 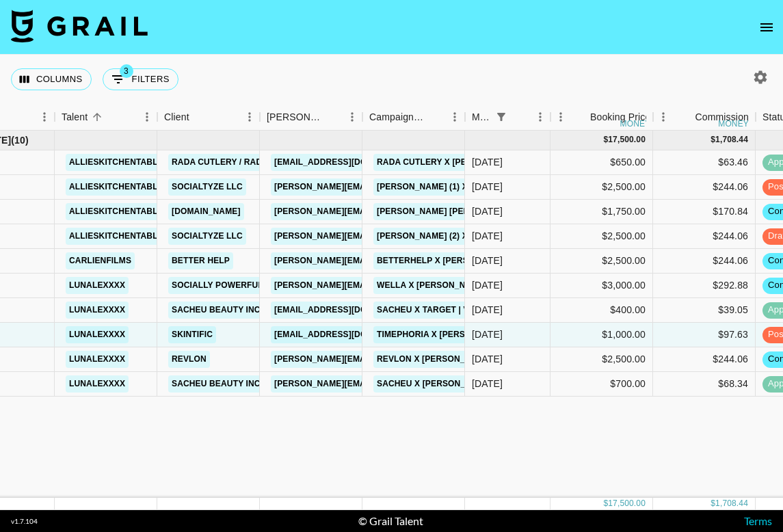 I want to click on button: open drawer, so click(x=766, y=27).